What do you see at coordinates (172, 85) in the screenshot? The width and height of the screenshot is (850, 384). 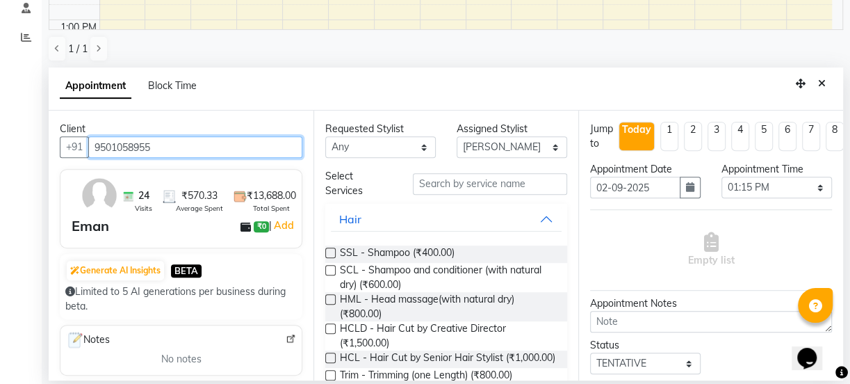 I see `span: Block Time` at bounding box center [172, 85].